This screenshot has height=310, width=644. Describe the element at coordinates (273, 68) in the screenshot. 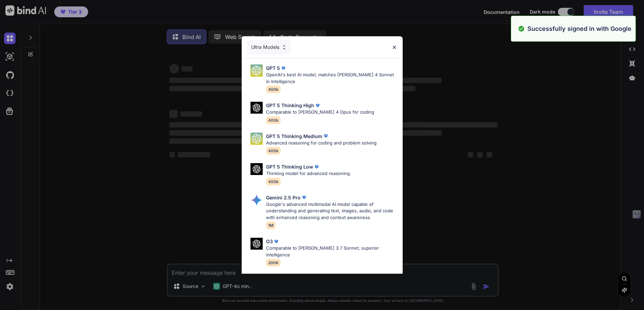

I see `p: GPT 5` at that location.